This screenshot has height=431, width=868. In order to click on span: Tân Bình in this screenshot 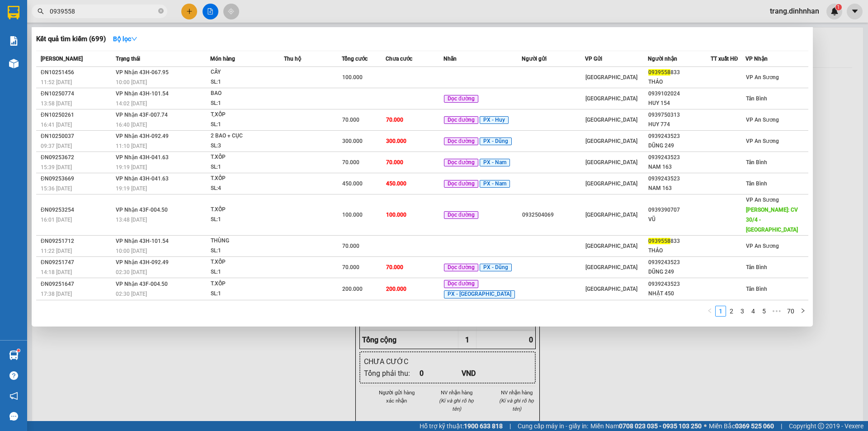, I will do `click(757, 289)`.